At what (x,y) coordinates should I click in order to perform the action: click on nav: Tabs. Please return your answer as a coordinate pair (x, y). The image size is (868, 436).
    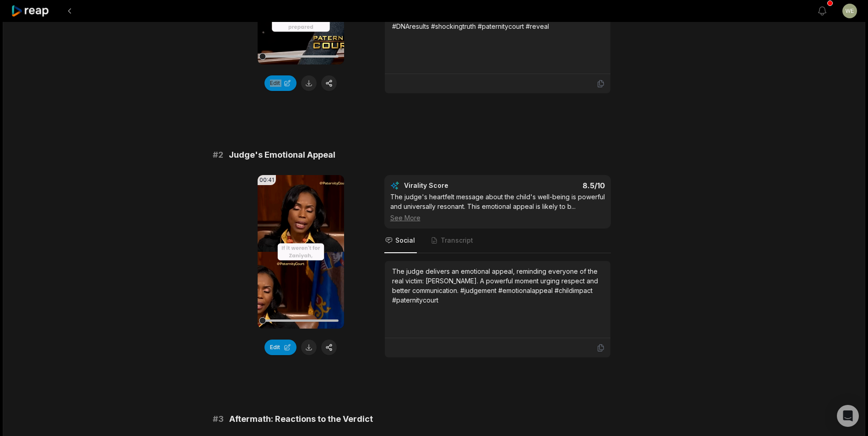
    Looking at the image, I should click on (497, 241).